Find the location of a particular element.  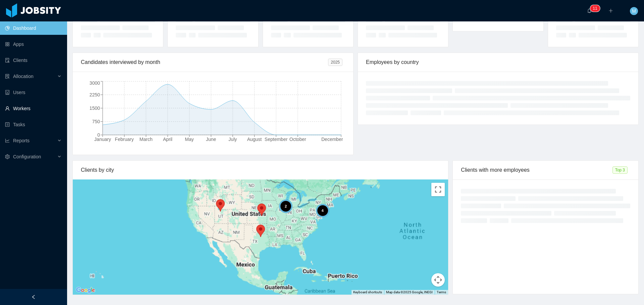

span: Top 3 is located at coordinates (620, 170).